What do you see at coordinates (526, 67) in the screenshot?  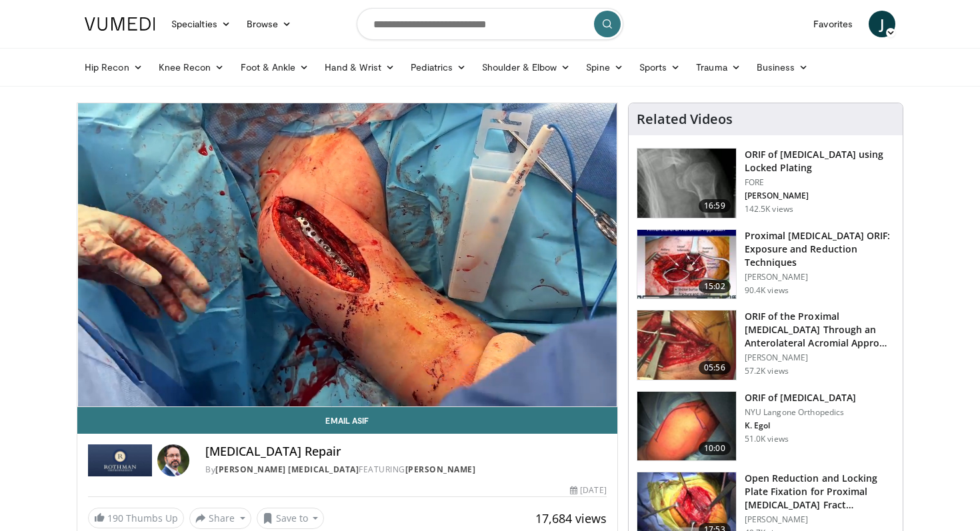 I see `a: Shoulder & Elbow` at bounding box center [526, 67].